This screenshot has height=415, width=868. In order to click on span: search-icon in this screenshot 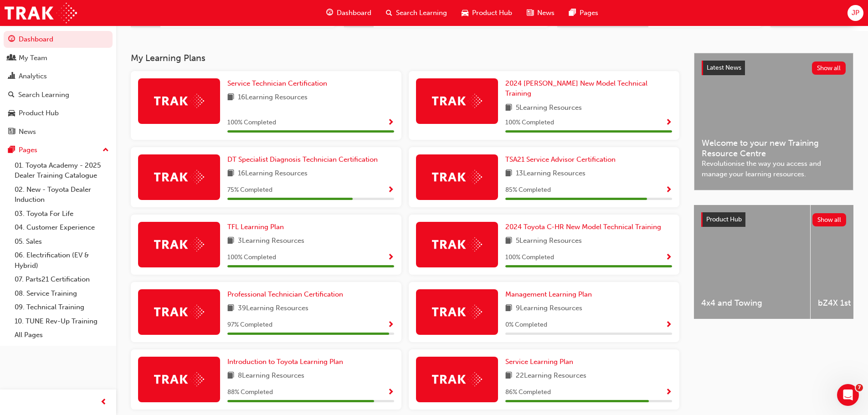, I will do `click(12, 95)`.